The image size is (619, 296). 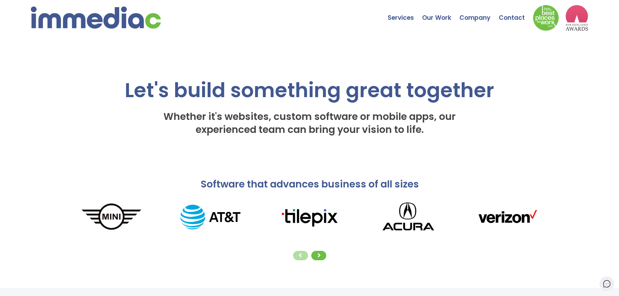 What do you see at coordinates (405, 13) in the screenshot?
I see `a: Services` at bounding box center [405, 13].